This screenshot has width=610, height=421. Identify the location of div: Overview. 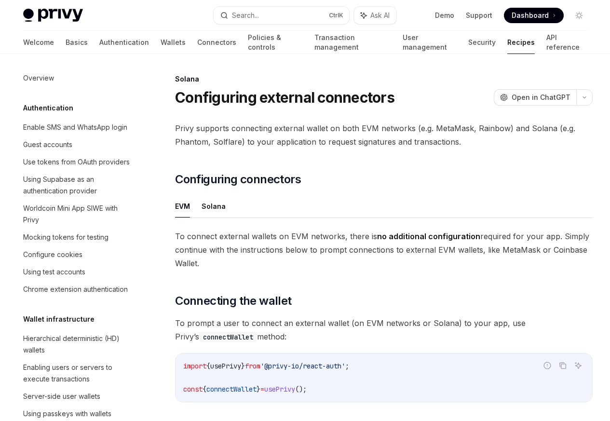
(39, 78).